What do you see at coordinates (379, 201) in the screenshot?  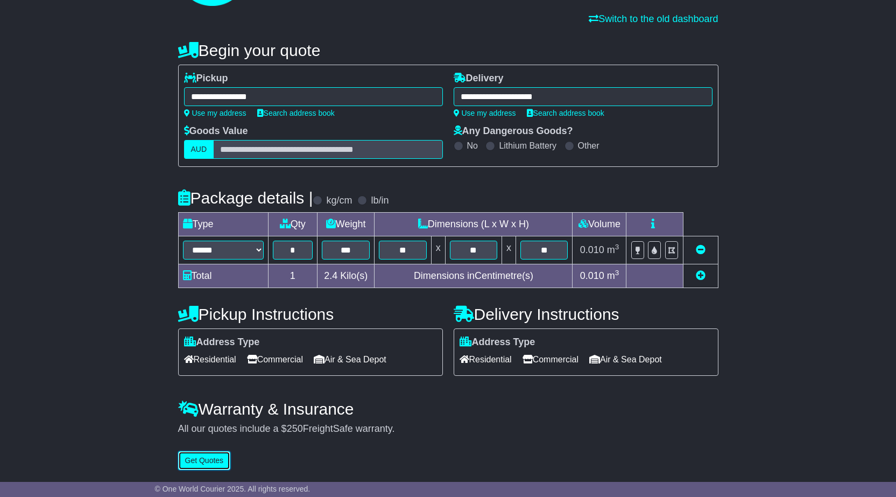 I see `label: lb/in` at bounding box center [379, 201].